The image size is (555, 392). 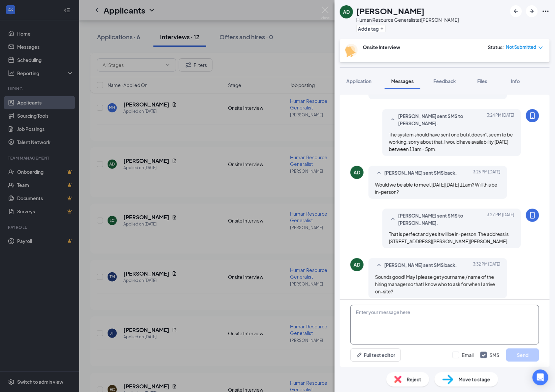 What do you see at coordinates (435, 284) in the screenshot?
I see `span: Sounds good! May I please get your name / name of the hiring manager so that I know who to ask fo...` at bounding box center [435, 284].